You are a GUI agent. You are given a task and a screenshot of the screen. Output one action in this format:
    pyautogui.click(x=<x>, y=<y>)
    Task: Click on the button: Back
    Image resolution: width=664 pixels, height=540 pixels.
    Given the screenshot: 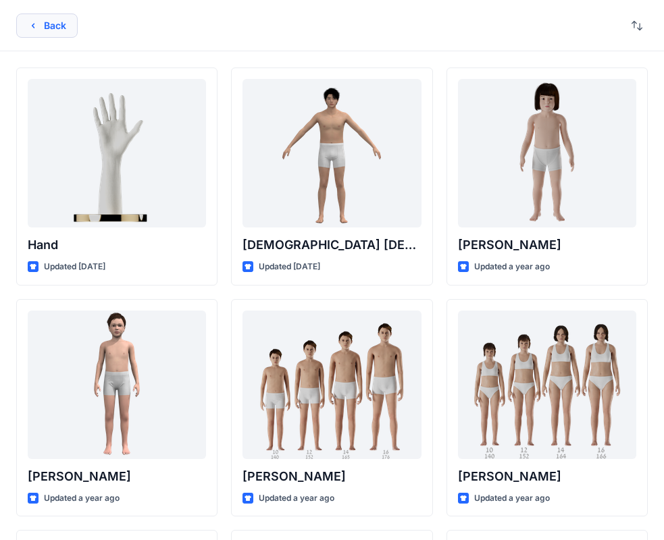 What is the action you would take?
    pyautogui.click(x=47, y=26)
    